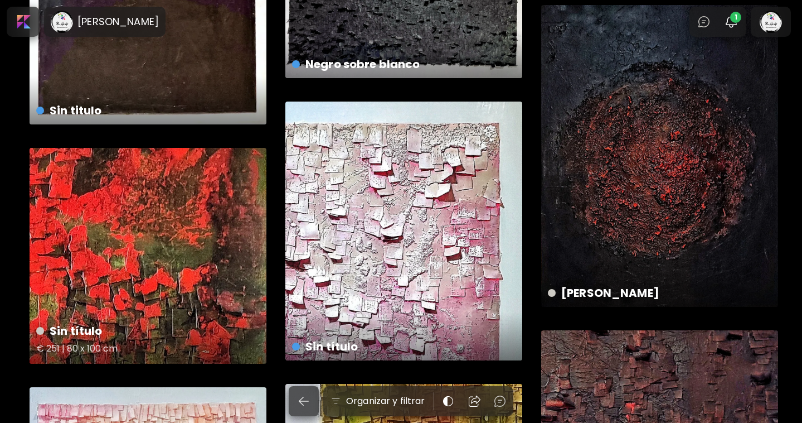  Describe the element at coordinates (403, 64) in the screenshot. I see `h4: Negro sobre blanco` at that location.